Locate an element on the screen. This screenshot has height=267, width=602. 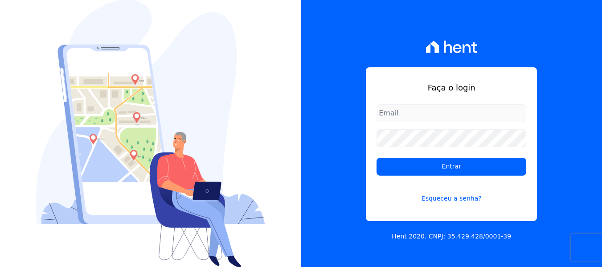
a: Esqueceu a senha? is located at coordinates (452, 193).